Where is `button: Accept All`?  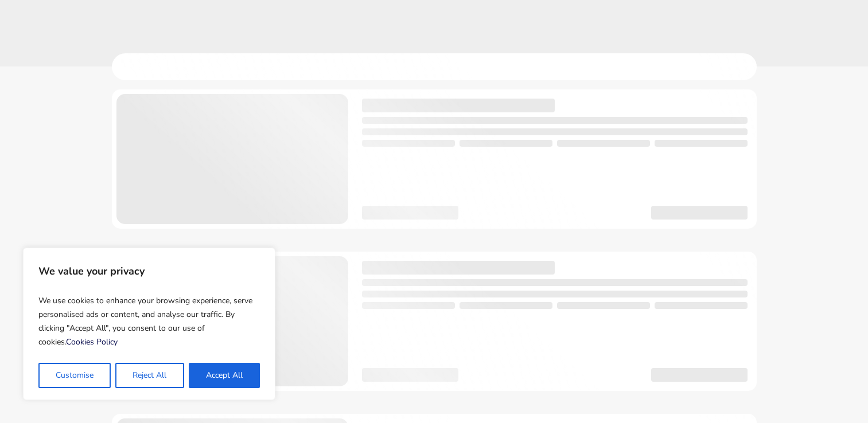
button: Accept All is located at coordinates (225, 376).